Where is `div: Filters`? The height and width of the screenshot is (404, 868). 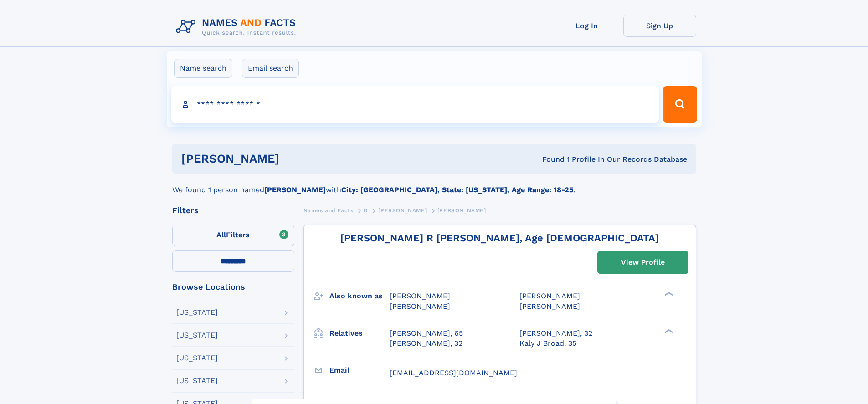
div: Filters is located at coordinates (233, 210).